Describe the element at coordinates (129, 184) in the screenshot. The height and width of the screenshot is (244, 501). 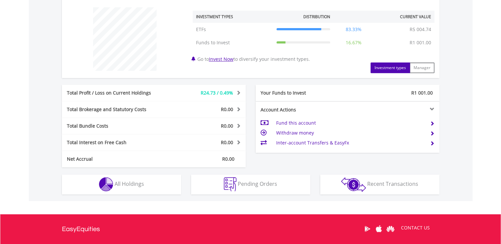
I see `span: All Holdings` at that location.